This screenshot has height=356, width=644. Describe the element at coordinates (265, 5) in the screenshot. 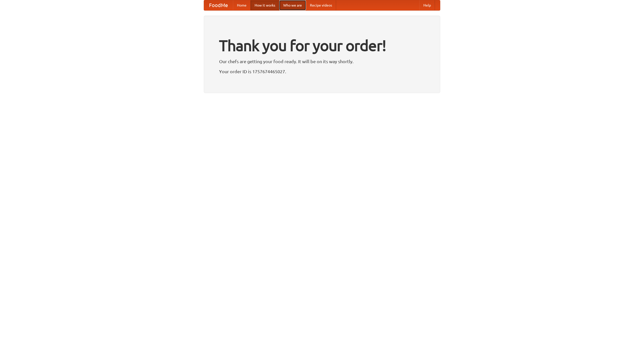

I see `a: How it works` at that location.